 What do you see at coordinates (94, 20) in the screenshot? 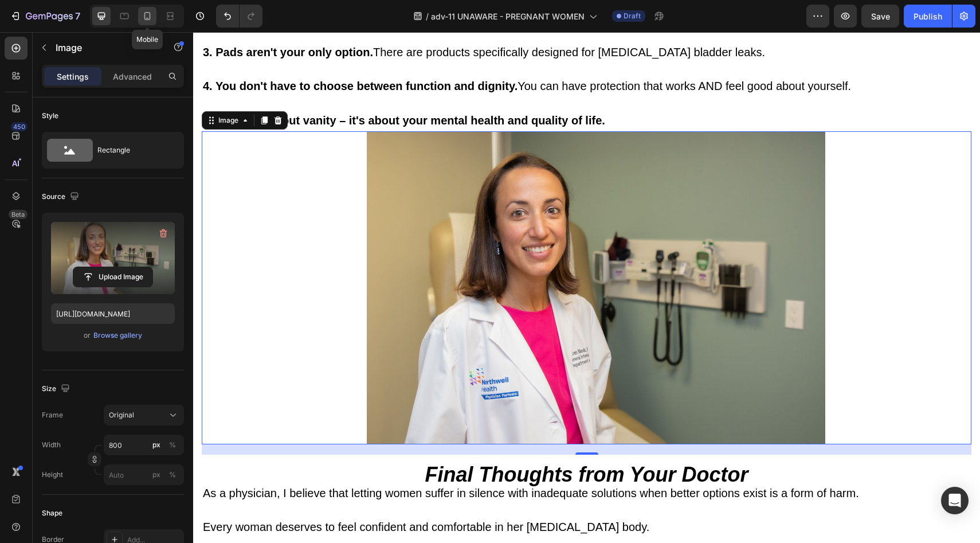
I see `strong: 3. Pads aren't your only option.` at bounding box center [94, 20].